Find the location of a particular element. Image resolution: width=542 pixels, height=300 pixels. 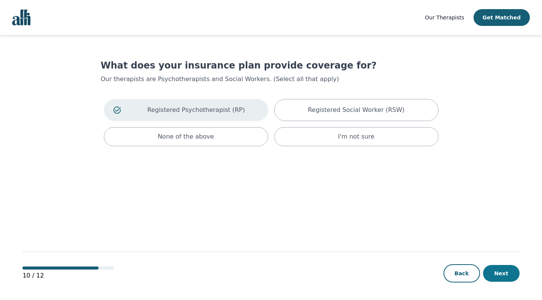

p: Registered Psychotherapist (RP) is located at coordinates (196, 110).